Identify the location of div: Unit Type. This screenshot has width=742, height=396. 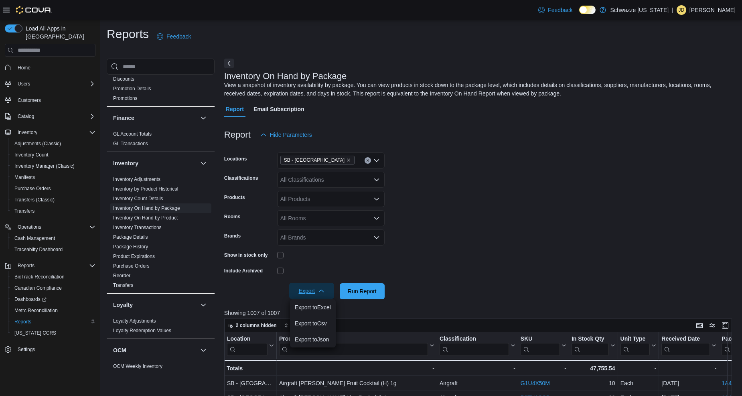
(635, 339).